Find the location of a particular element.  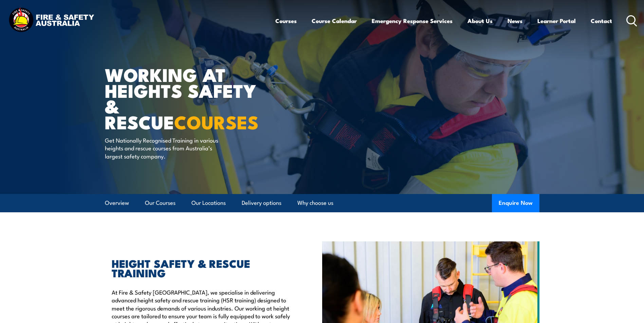

a: Learner Portal is located at coordinates (556, 21).